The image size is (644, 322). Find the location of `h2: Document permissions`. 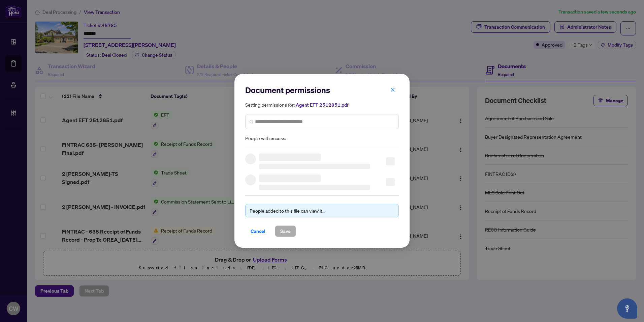

h2: Document permissions is located at coordinates (322, 90).